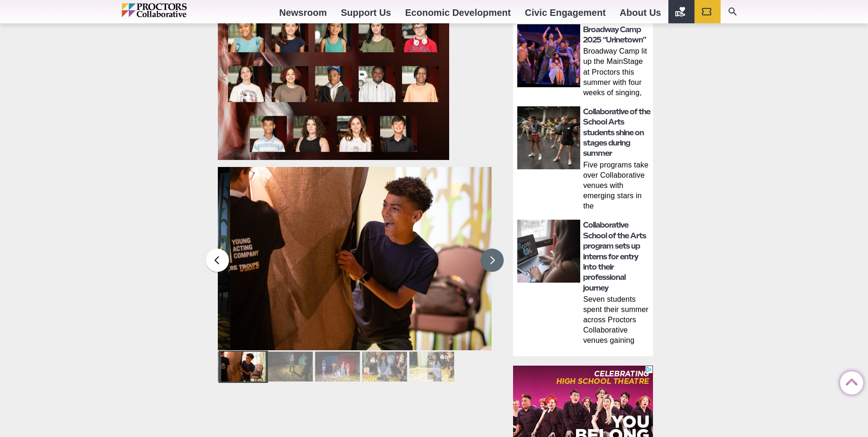 The image size is (868, 437). What do you see at coordinates (549, 56) in the screenshot?
I see `img: thumbnail: Broadway Camp 2025 “Urinetown”` at bounding box center [549, 56].